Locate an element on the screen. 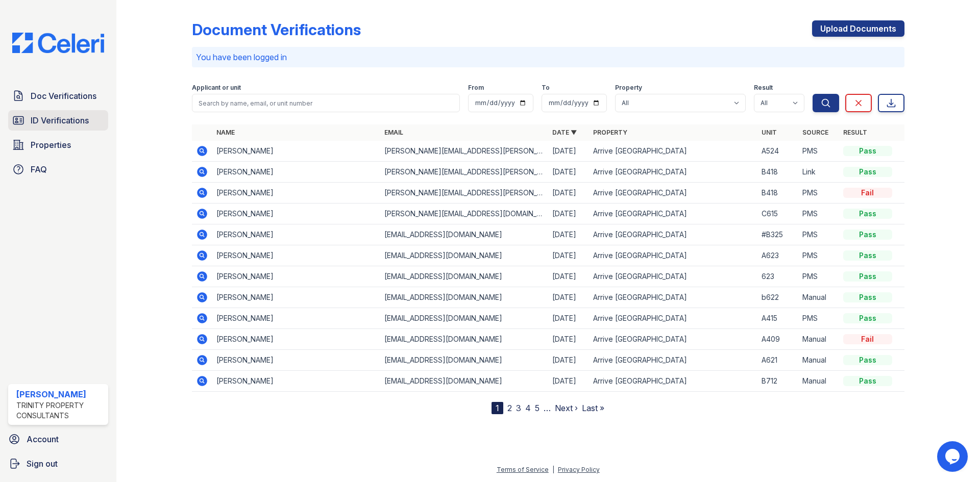 This screenshot has width=980, height=482. a: ID Verifications is located at coordinates (58, 120).